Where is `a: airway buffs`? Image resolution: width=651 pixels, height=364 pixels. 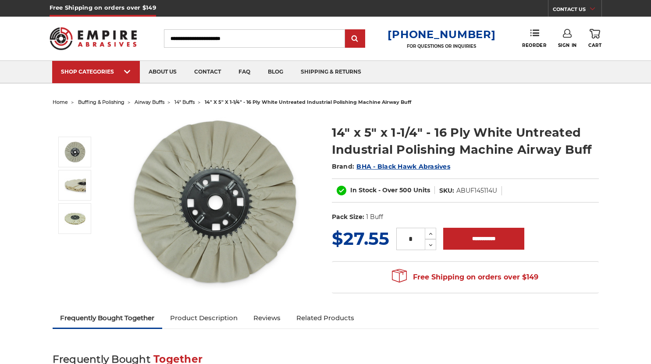
a: airway buffs is located at coordinates (149, 102).